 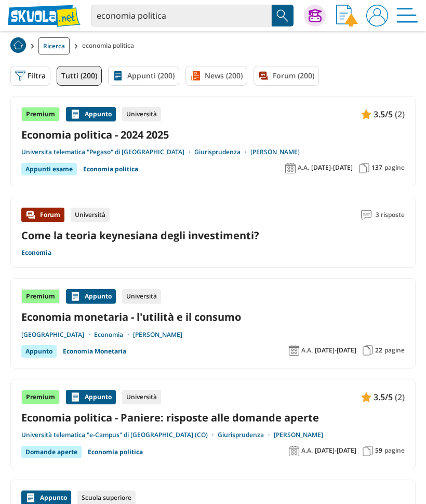 What do you see at coordinates (216, 76) in the screenshot?
I see `a: News (200)` at bounding box center [216, 76].